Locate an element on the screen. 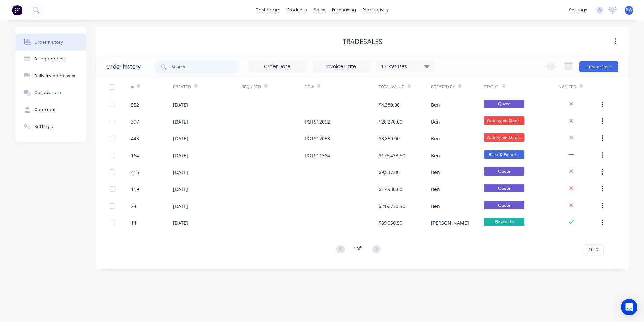  div: Open Intercom Messenger is located at coordinates (629, 307).